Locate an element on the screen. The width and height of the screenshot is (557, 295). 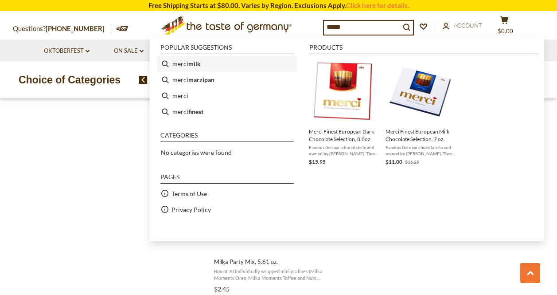
a: On Sale is located at coordinates (129, 51).